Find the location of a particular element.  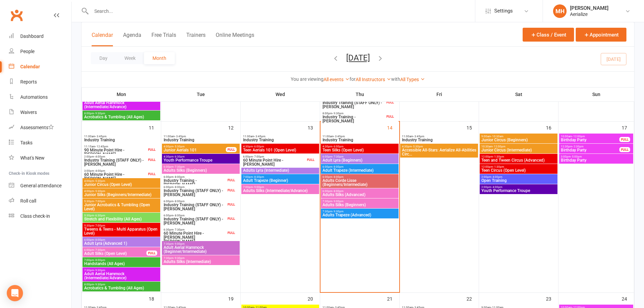

span: 3:00pm is located at coordinates (116, 171).